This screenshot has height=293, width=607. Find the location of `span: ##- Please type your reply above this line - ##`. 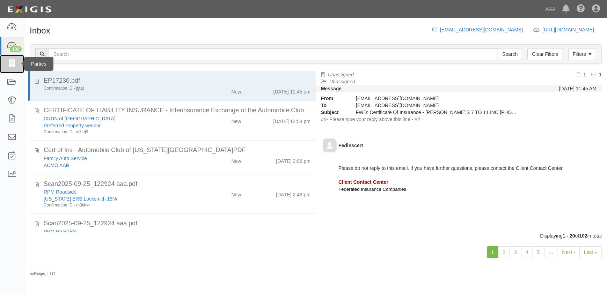

span: ##- Please type your reply above this line - ## is located at coordinates (370, 119).